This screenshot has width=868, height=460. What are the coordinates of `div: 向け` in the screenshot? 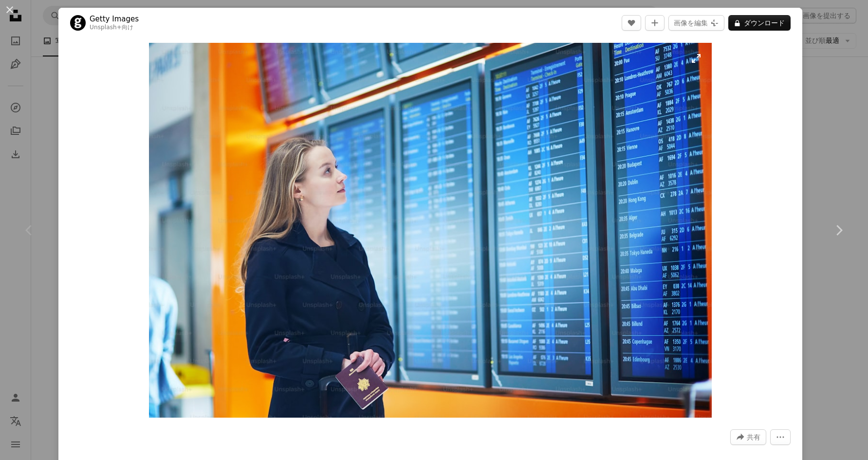 It's located at (114, 28).